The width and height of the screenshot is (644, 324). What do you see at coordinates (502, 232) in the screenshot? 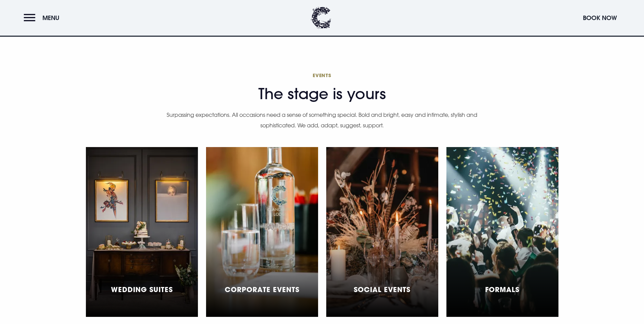
I see `a: Formals` at bounding box center [502, 232].